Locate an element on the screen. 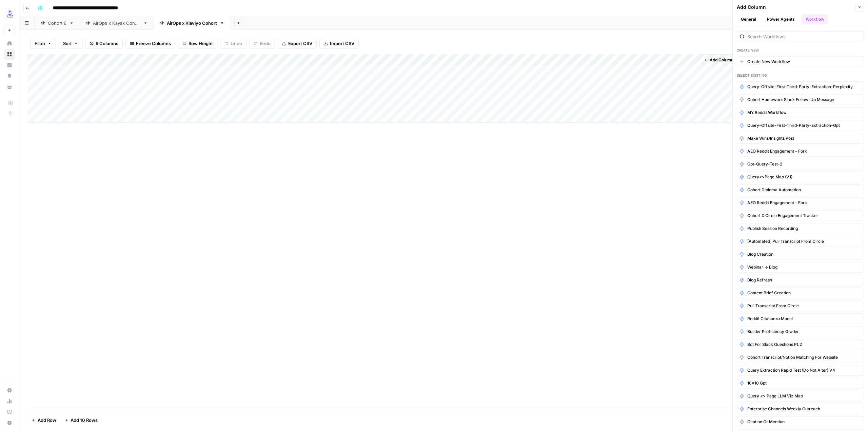 Image resolution: width=868 pixels, height=431 pixels. span: 9 Columns is located at coordinates (107, 43).